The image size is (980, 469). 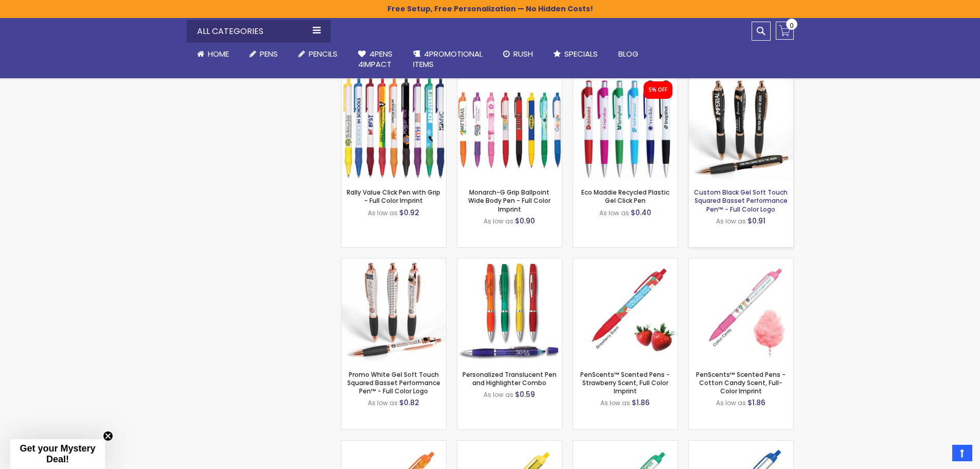 I want to click on a: Specials, so click(x=576, y=54).